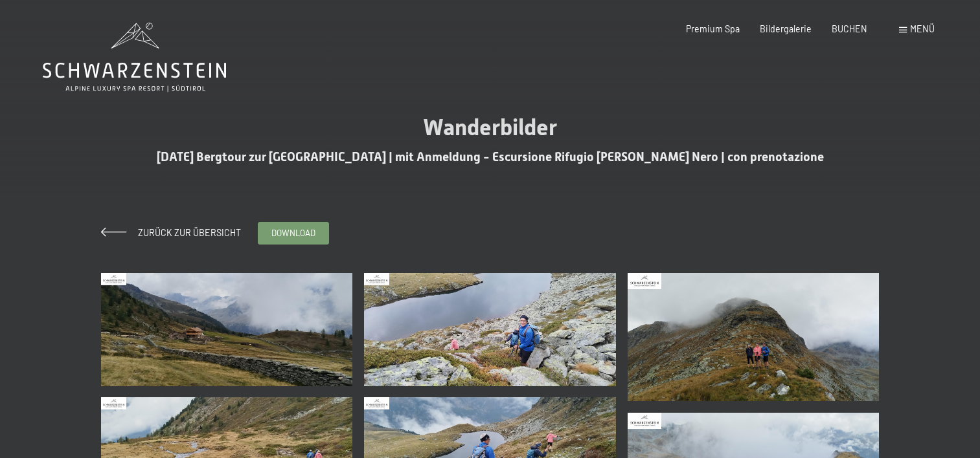  I want to click on a: Bildergalerie, so click(786, 29).